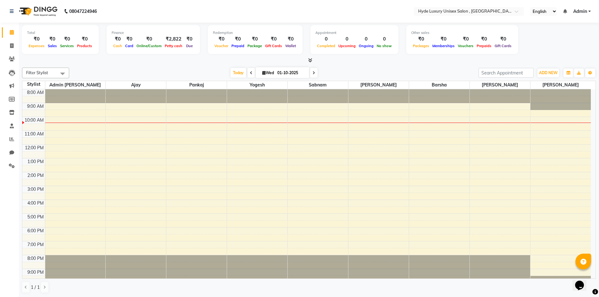 This screenshot has height=297, width=599. I want to click on div: ₹2,822, so click(174, 39).